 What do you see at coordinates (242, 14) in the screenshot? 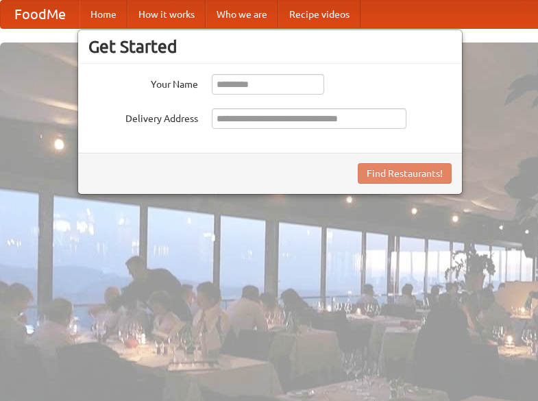
I see `a: Who we are` at bounding box center [242, 14].